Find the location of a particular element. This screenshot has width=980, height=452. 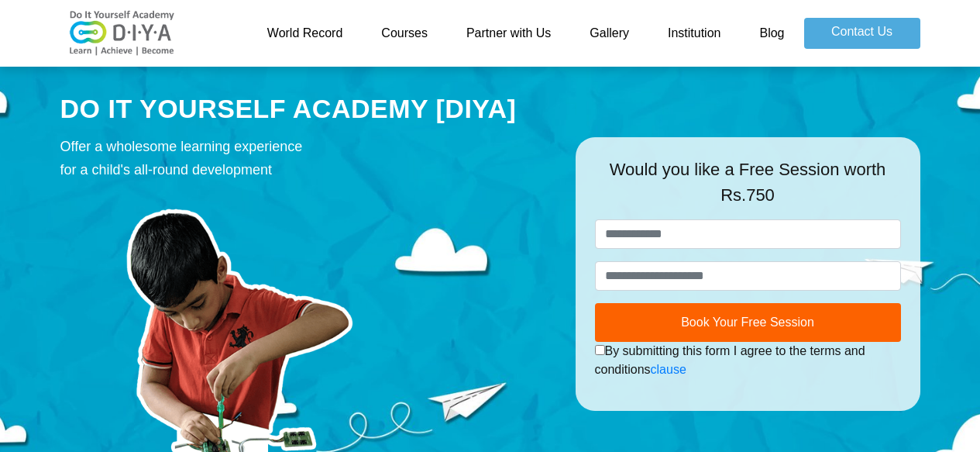

a: clause is located at coordinates (669, 369).